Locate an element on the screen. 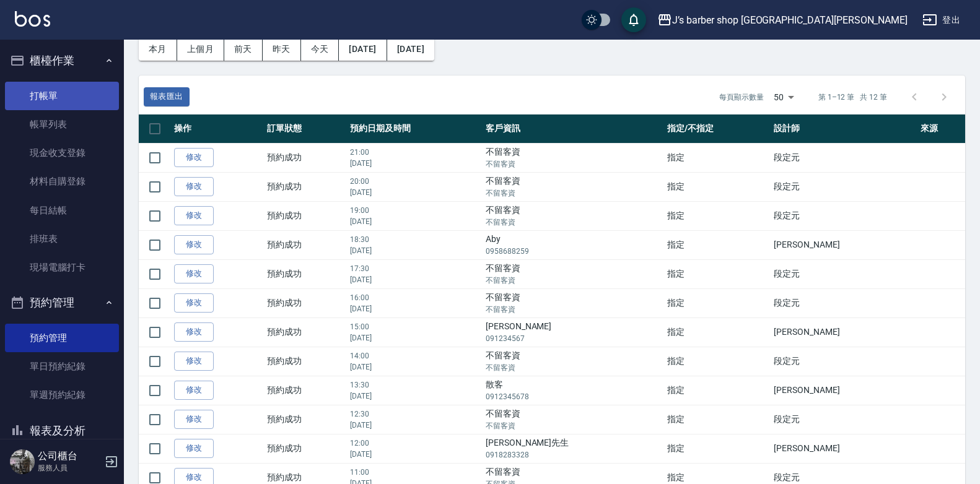 This screenshot has height=484, width=980. a: 現金收支登錄 is located at coordinates (62, 153).